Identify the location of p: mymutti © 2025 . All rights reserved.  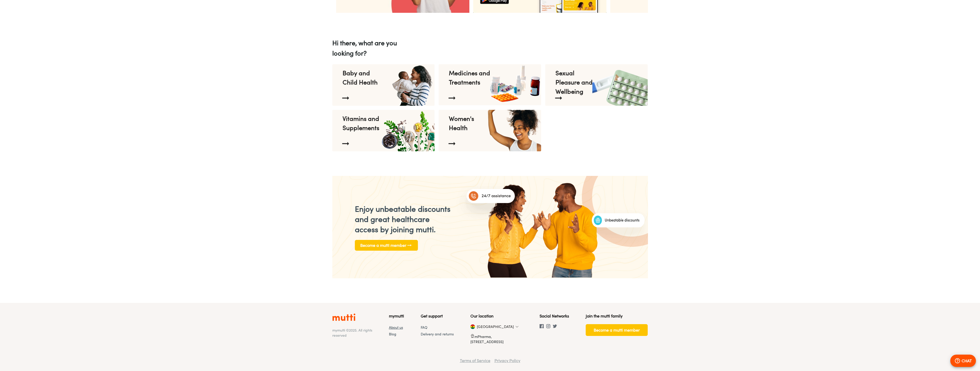
(352, 333).